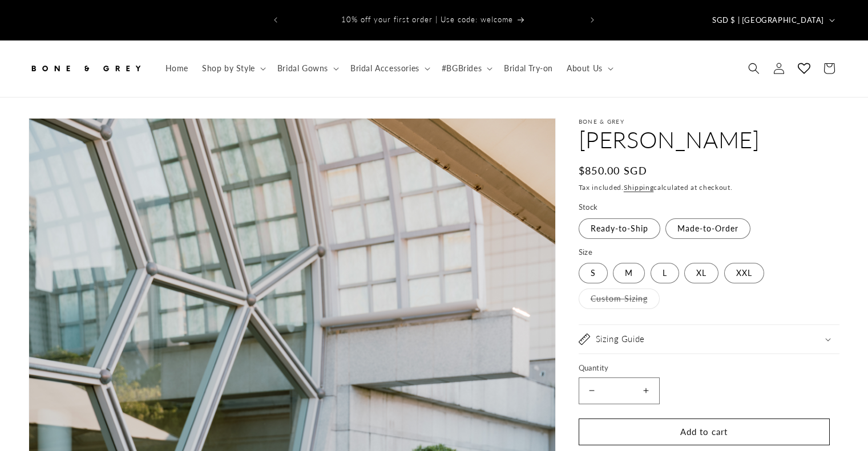  What do you see at coordinates (704, 368) in the screenshot?
I see `label: Quantity` at bounding box center [704, 368].